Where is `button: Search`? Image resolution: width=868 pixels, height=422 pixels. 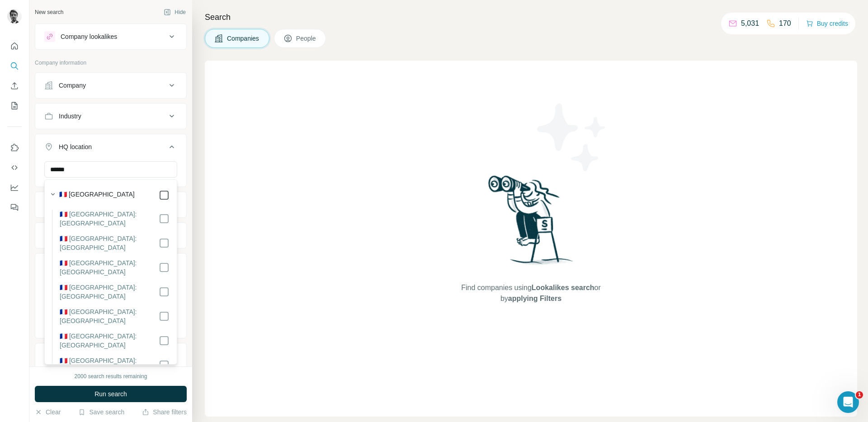 button: Search is located at coordinates (14, 66).